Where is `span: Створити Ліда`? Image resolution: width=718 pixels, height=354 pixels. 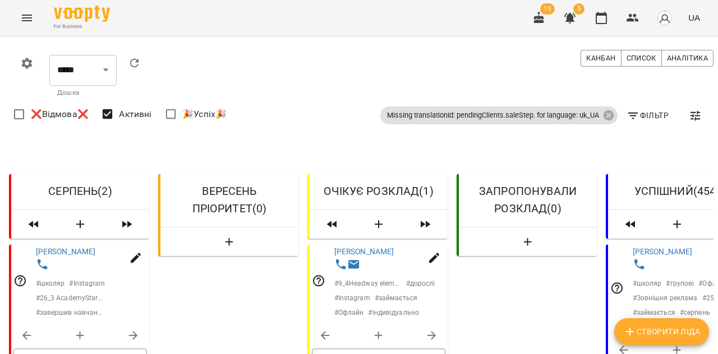
span: Створити Ліда is located at coordinates (661, 332).